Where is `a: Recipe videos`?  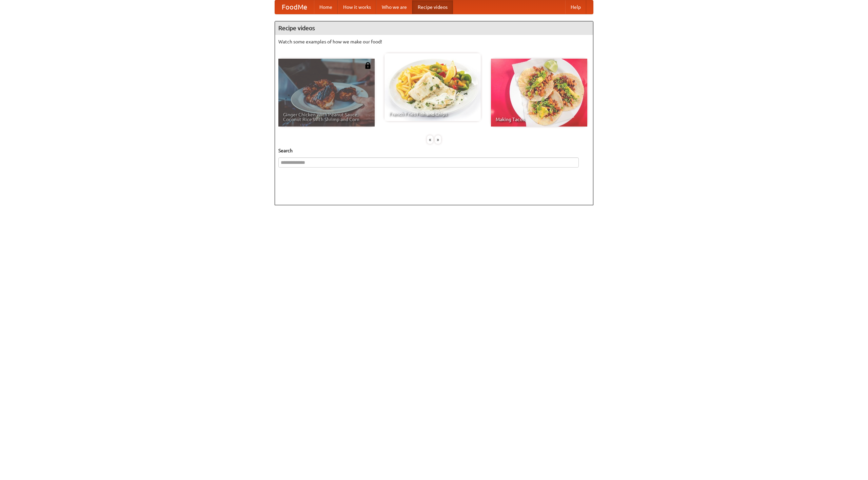 a: Recipe videos is located at coordinates (433, 7).